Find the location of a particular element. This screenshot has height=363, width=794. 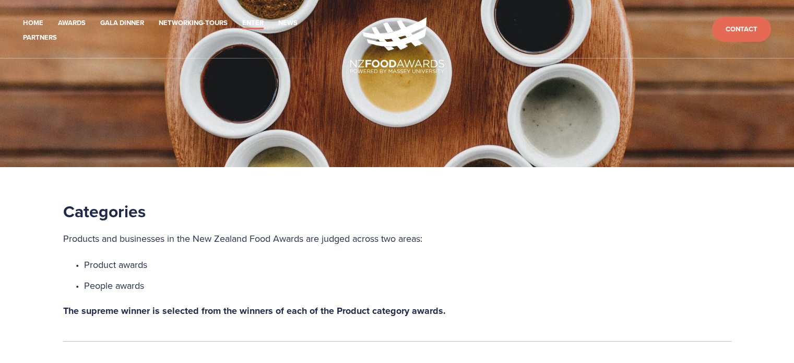

a: Networking-Tours is located at coordinates (193, 23).